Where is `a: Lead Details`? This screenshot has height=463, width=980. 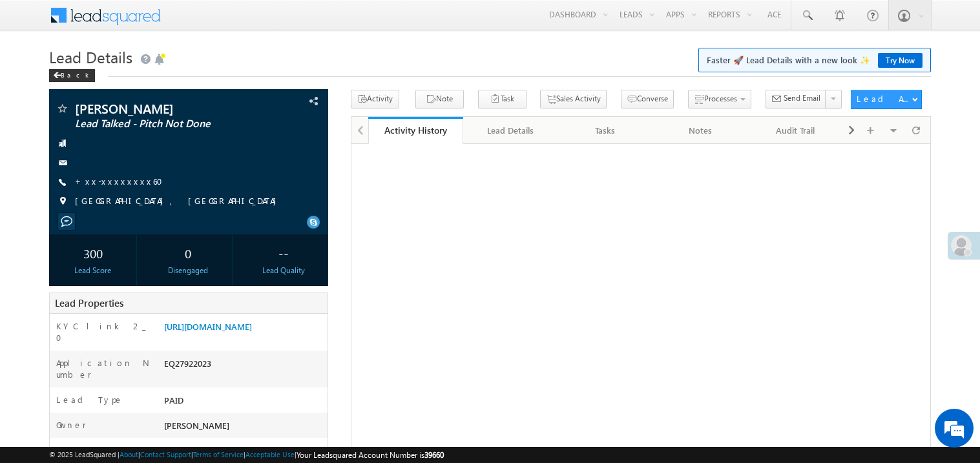
a: Lead Details is located at coordinates (510, 131).